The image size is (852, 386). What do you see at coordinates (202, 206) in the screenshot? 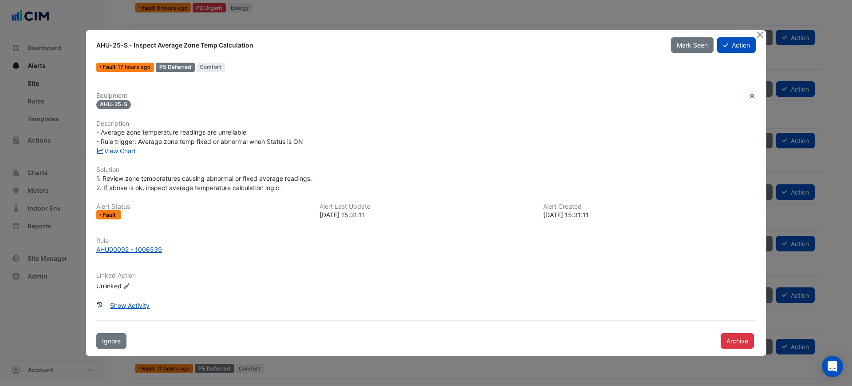
I see `h6: Alert Status` at bounding box center [202, 206].